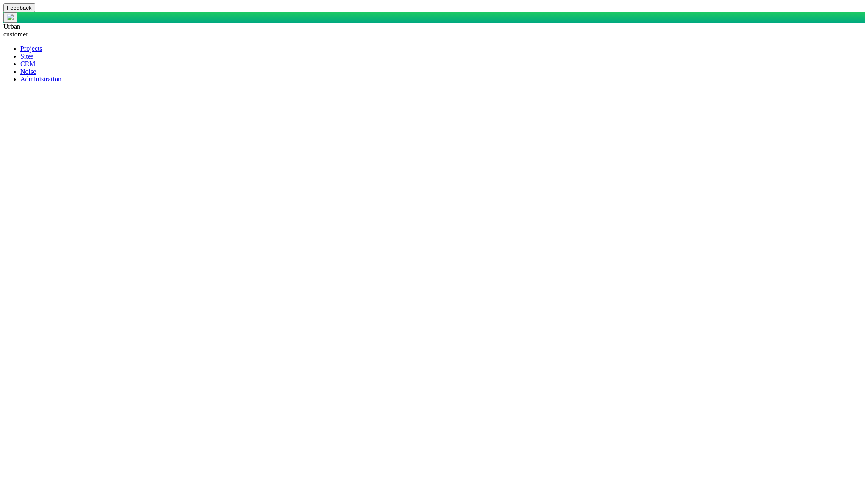  Describe the element at coordinates (27, 56) in the screenshot. I see `a: Sites` at that location.